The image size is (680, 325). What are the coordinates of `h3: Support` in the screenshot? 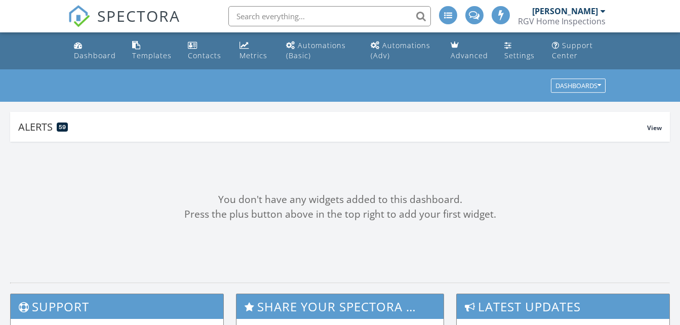 It's located at (117, 307).